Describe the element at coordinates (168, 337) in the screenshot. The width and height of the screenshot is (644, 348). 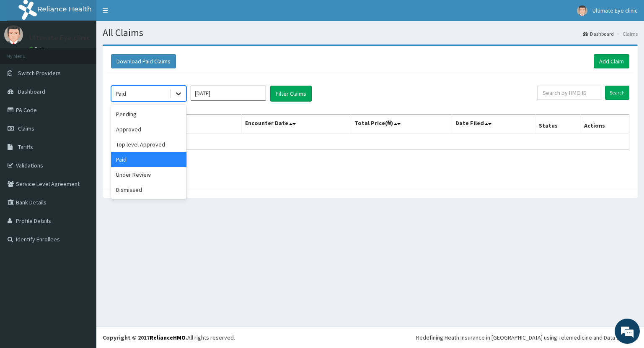
I see `a: RelianceHMO` at that location.